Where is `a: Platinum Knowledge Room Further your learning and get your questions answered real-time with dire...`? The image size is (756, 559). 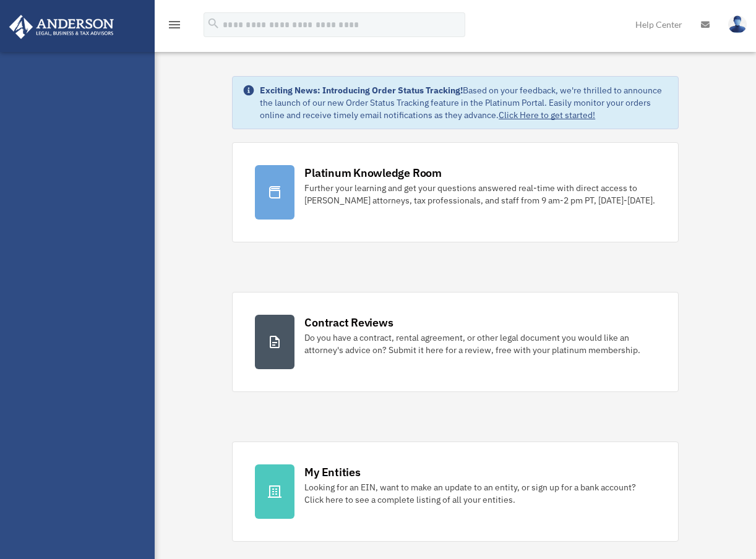 a: Platinum Knowledge Room Further your learning and get your questions answered real-time with dire... is located at coordinates (455, 192).